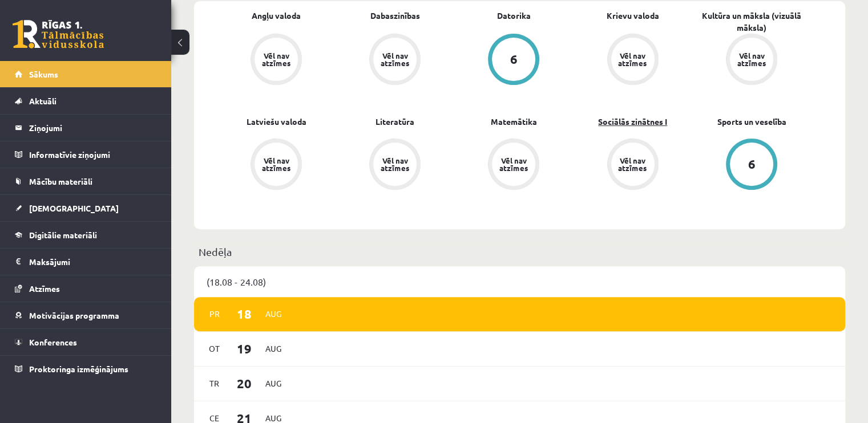 This screenshot has height=423, width=868. I want to click on a: Datorika, so click(514, 15).